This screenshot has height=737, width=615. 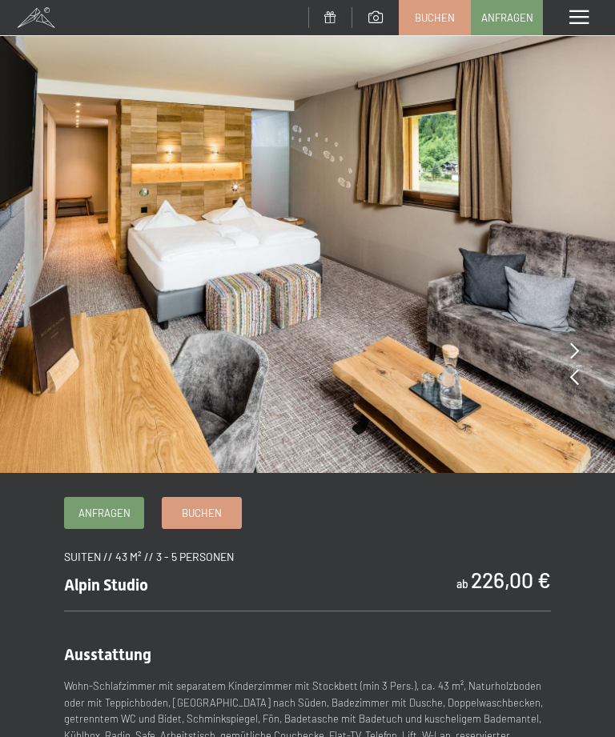 What do you see at coordinates (462, 584) in the screenshot?
I see `span: ab` at bounding box center [462, 584].